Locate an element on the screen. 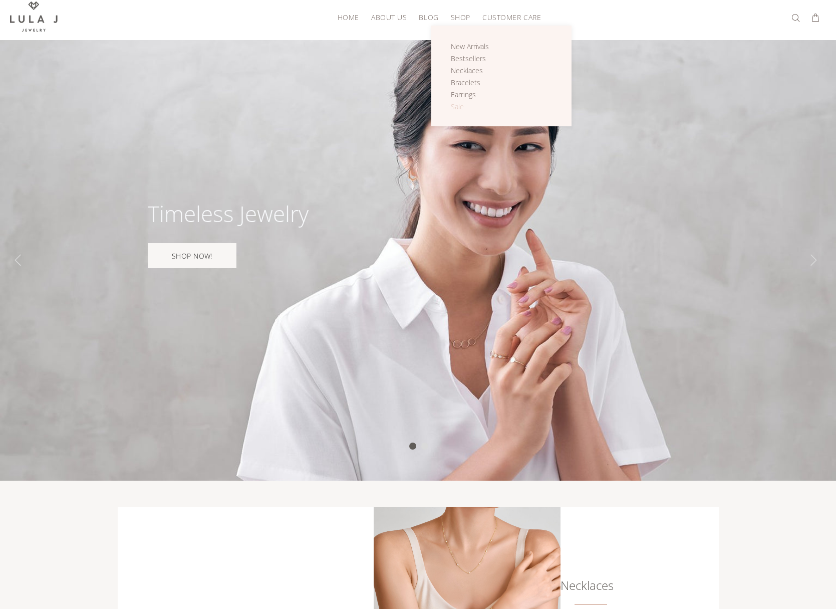 This screenshot has width=836, height=609. span: Shop is located at coordinates (460, 17).